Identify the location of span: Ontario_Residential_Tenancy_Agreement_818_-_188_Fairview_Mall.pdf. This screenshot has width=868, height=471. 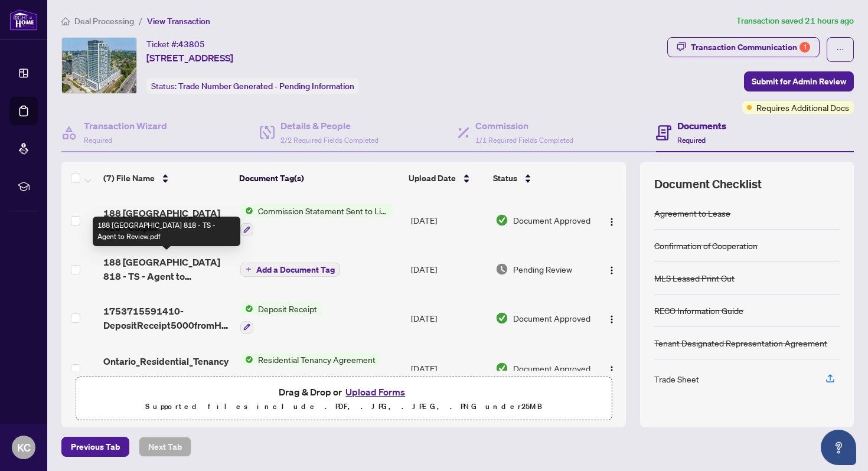
(167, 368).